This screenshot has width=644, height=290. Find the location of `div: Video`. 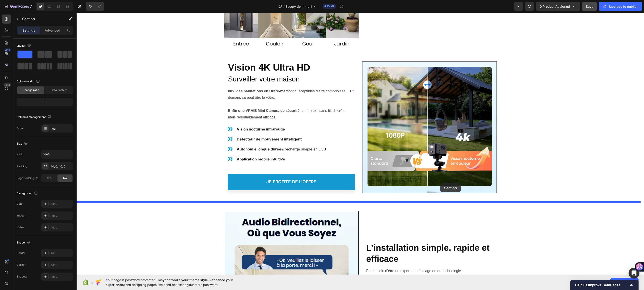

div: Video is located at coordinates (20, 228).